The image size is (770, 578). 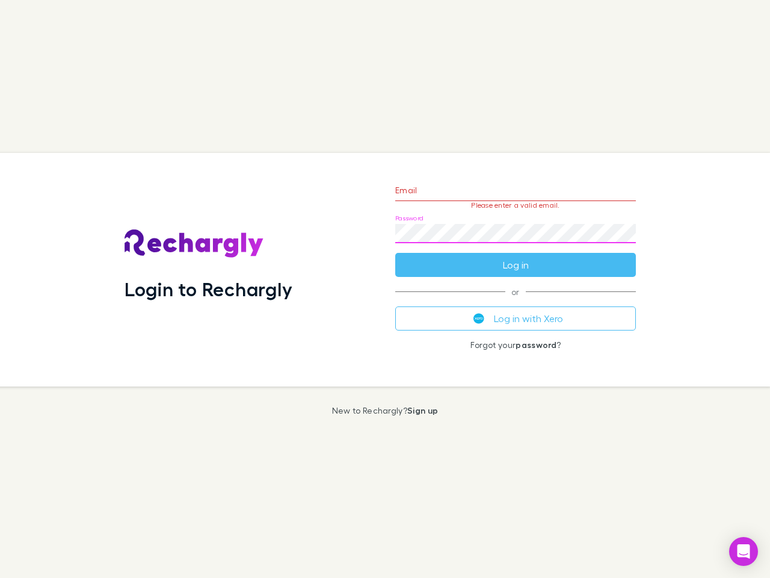 What do you see at coordinates (516, 205) in the screenshot?
I see `p: Please enter a valid email.` at bounding box center [516, 205].